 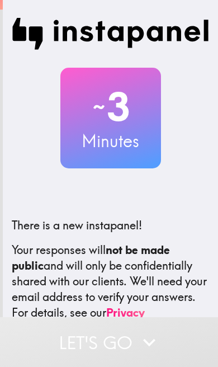 I want to click on h3: Minutes, so click(x=111, y=141).